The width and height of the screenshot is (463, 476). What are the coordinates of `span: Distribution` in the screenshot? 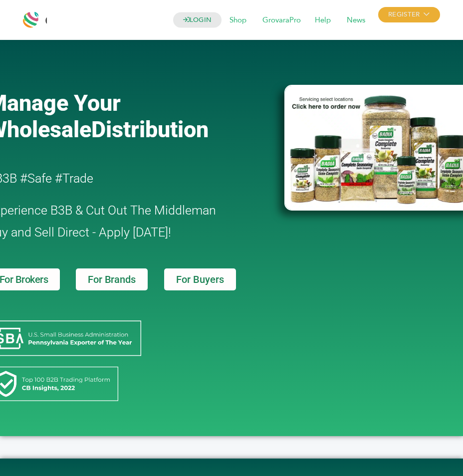 It's located at (150, 129).